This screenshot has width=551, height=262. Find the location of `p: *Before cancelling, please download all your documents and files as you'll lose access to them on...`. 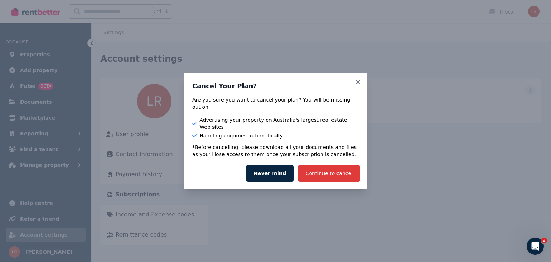

p: *Before cancelling, please download all your documents and files as you'll lose access to them on... is located at coordinates (276, 151).